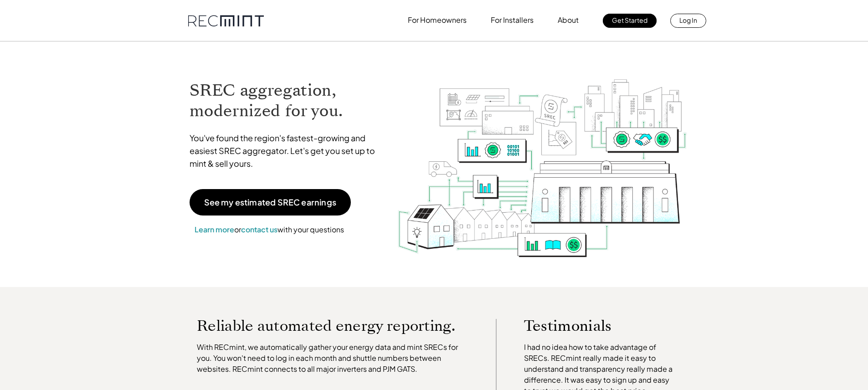 The width and height of the screenshot is (868, 390). Describe the element at coordinates (333, 358) in the screenshot. I see `p: With RECmint, we automatically gather your energy data and mint SRECs for you. You won't need to ...` at that location.